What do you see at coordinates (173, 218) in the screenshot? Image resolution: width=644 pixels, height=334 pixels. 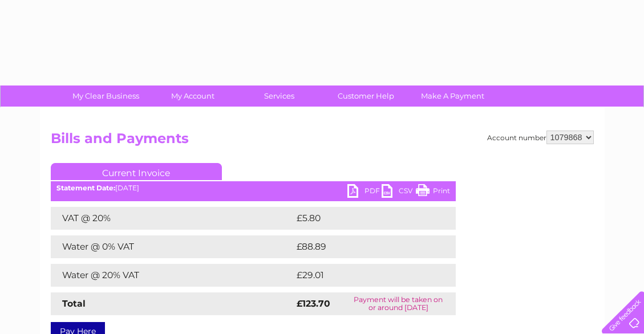 I see `td: VAT @ 20%` at bounding box center [173, 218].